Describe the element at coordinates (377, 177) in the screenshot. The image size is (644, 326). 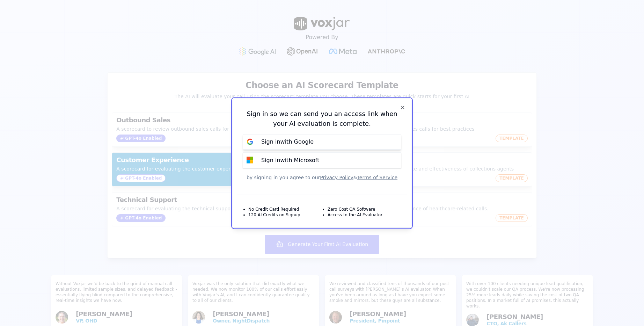
I see `button: Terms of Service` at that location.